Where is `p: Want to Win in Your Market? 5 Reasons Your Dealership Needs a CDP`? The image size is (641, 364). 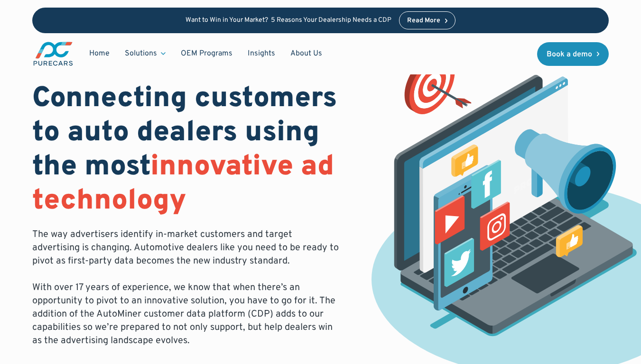 p: Want to Win in Your Market? 5 Reasons Your Dealership Needs a CDP is located at coordinates (289, 21).